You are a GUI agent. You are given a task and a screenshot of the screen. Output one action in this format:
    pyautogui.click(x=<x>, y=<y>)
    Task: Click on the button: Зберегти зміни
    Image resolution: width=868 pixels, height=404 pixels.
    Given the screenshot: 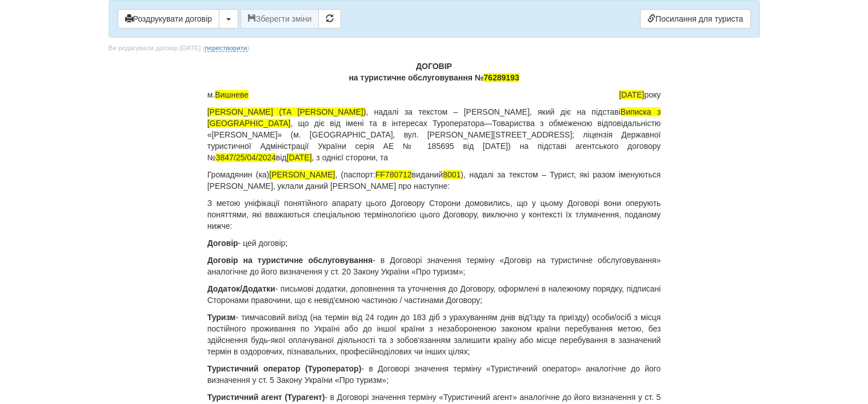 What is the action you would take?
    pyautogui.click(x=280, y=19)
    